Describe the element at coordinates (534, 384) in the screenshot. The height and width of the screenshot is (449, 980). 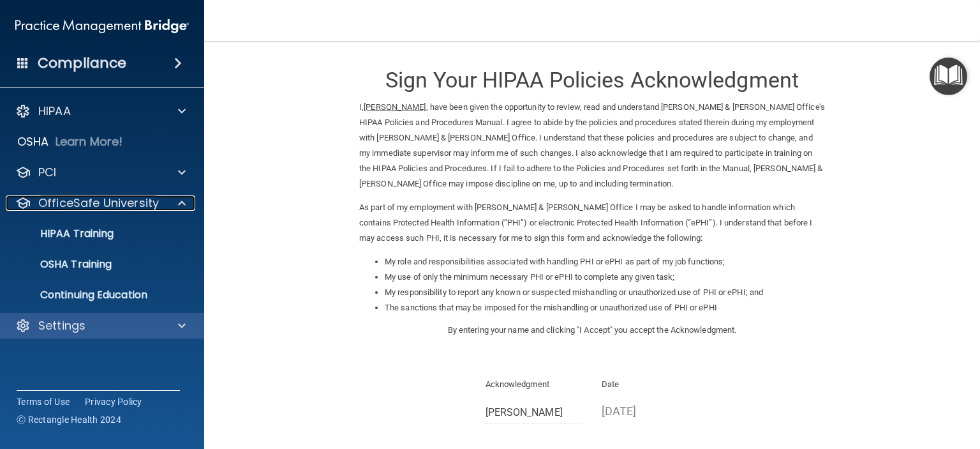
I see `p: Acknowledgment` at that location.